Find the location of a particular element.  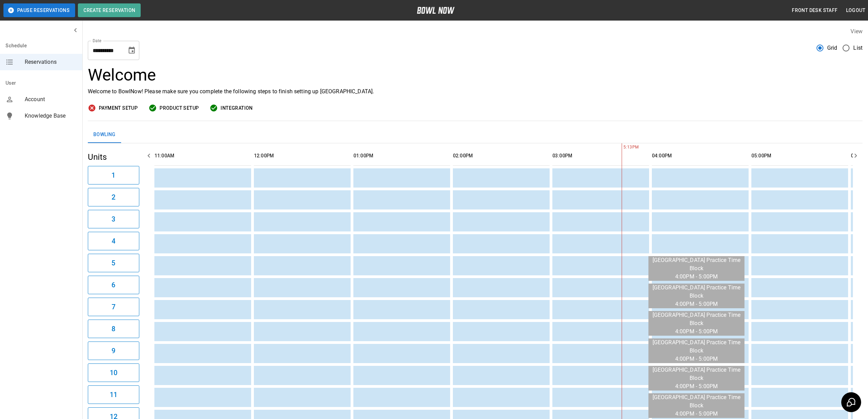

h6: 11 is located at coordinates (113, 395).